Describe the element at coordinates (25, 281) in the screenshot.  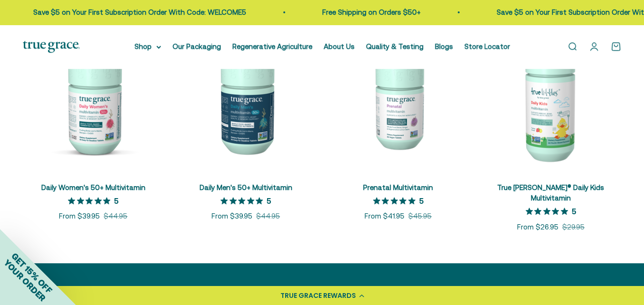
I see `span: YOUR ORDER` at that location.